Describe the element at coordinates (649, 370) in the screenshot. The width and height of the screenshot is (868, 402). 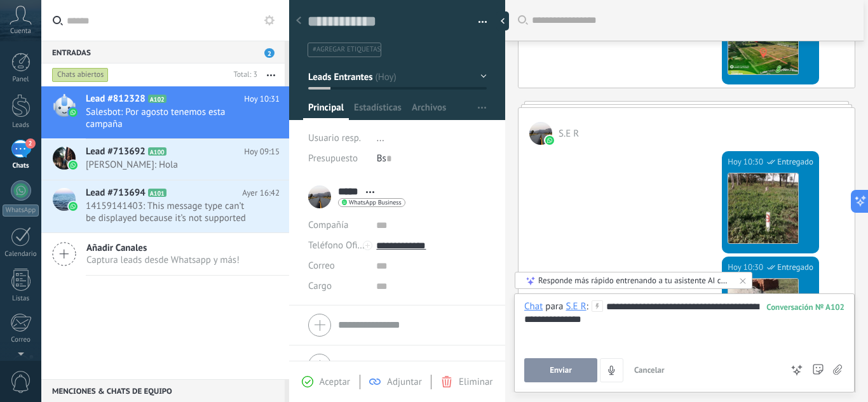
I see `span: Cancelar` at that location.